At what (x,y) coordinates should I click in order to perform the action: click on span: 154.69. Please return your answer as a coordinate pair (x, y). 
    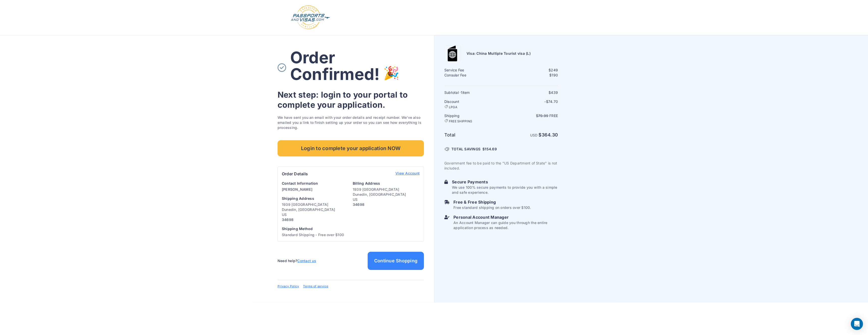
    Looking at the image, I should click on (491, 149).